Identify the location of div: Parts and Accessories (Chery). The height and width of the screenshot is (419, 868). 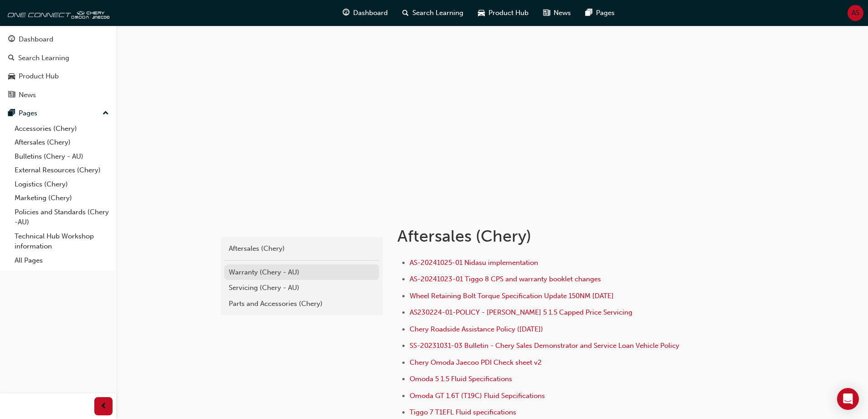
(302, 304).